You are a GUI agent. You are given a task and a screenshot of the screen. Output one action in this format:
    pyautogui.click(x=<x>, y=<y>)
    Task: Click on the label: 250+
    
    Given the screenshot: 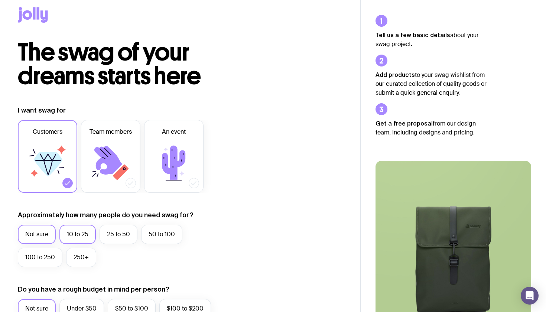 What is the action you would take?
    pyautogui.click(x=81, y=257)
    